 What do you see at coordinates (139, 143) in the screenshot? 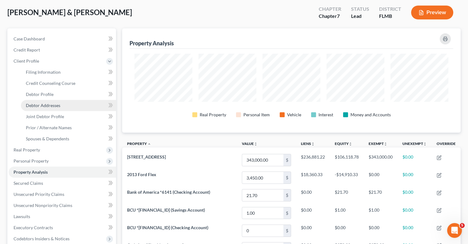
I see `a: Property expand_less` at bounding box center [139, 143].